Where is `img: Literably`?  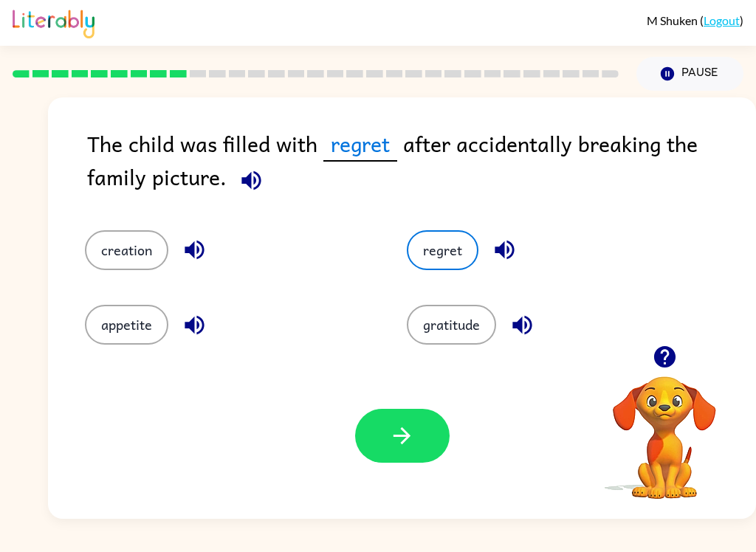
img: Literably is located at coordinates (53, 22).